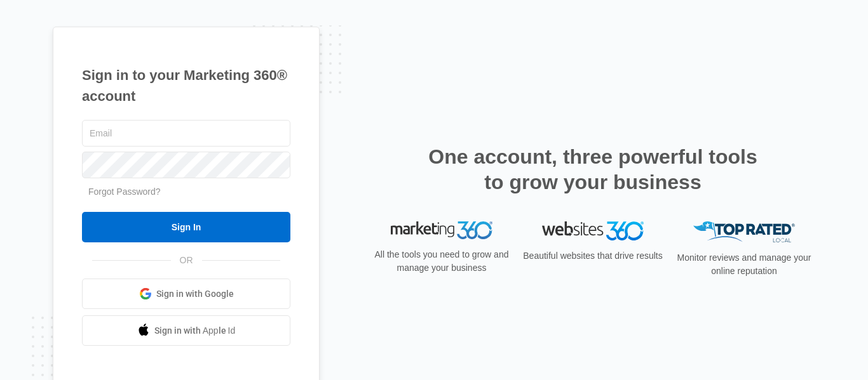  Describe the element at coordinates (195, 294) in the screenshot. I see `span: Sign in with Google` at that location.